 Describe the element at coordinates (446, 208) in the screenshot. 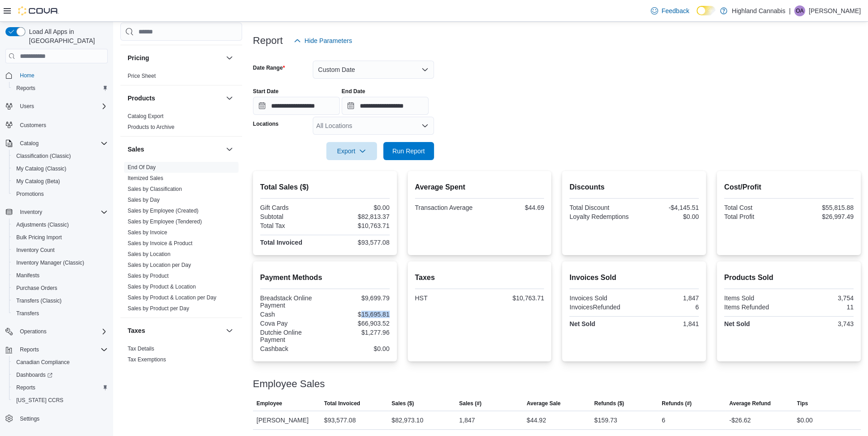

I see `div: Transaction Average` at that location.